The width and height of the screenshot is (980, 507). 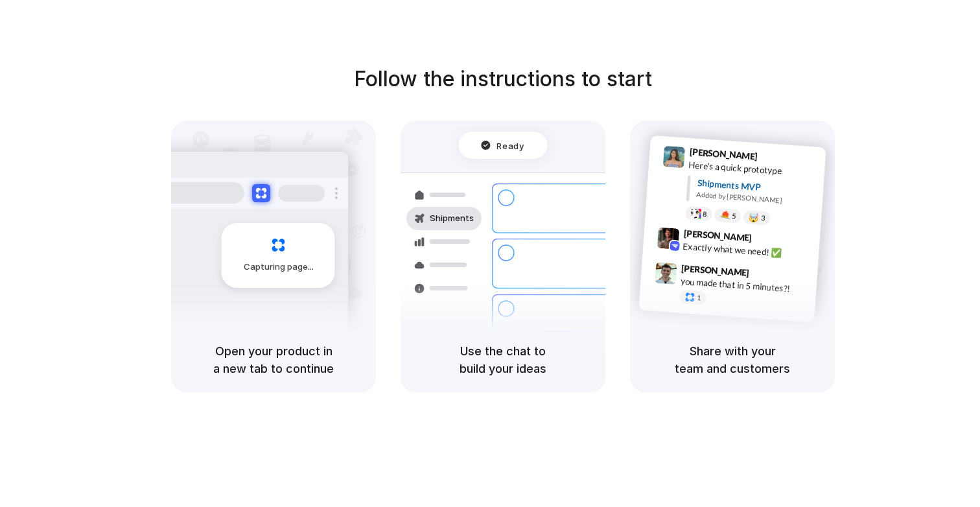 What do you see at coordinates (774, 159) in the screenshot?
I see `span: 9:41 AM` at bounding box center [774, 159].